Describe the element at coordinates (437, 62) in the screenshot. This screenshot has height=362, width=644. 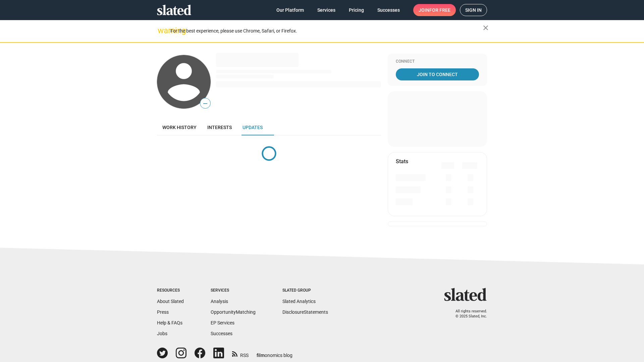
I see `div: Connect` at that location.